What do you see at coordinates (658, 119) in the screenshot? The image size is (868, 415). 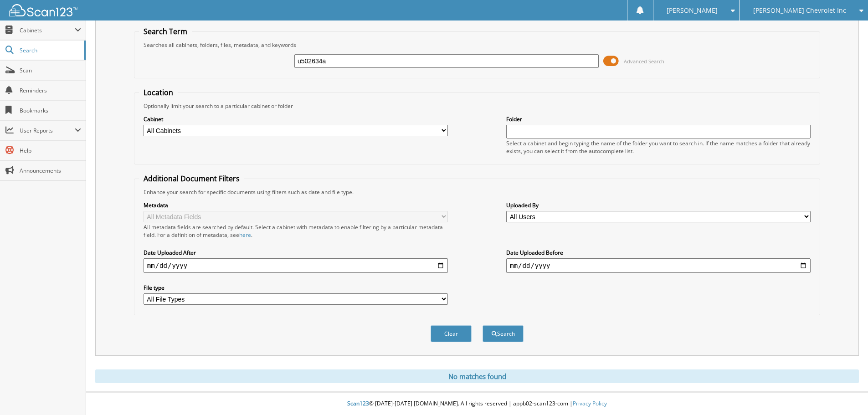 I see `label: Folder` at bounding box center [658, 119].